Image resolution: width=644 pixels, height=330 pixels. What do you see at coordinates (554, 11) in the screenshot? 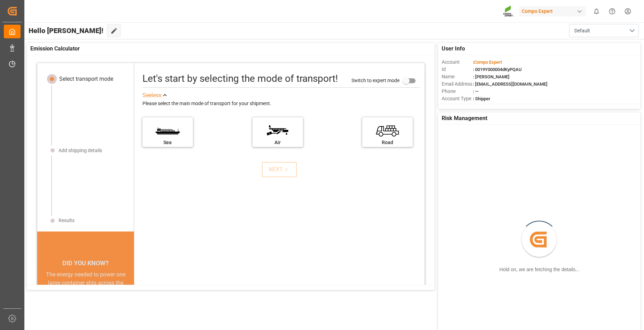
I see `button: Compo Expert` at bounding box center [554, 11].